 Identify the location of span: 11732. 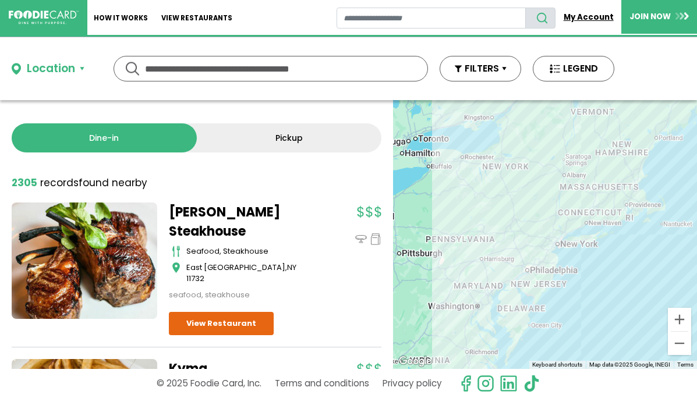
(195, 278).